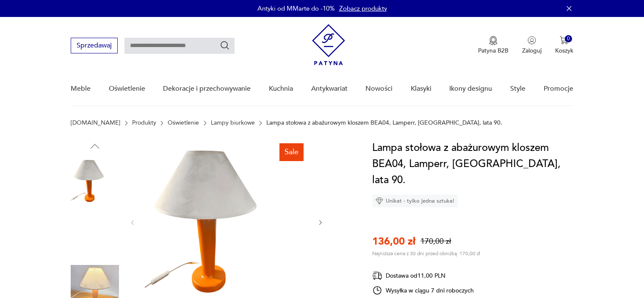 This screenshot has height=298, width=644. Describe the element at coordinates (379, 201) in the screenshot. I see `img: Ikona diamentu` at that location.